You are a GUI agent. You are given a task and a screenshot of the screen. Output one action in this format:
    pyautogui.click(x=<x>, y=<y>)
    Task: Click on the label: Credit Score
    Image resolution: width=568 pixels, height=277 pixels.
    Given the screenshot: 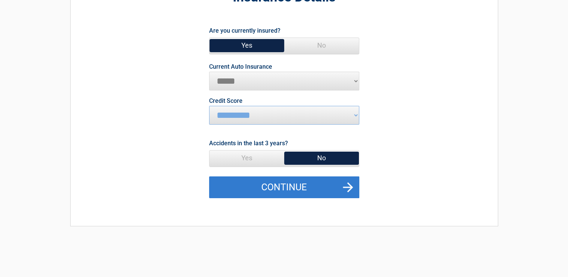 What is the action you would take?
    pyautogui.click(x=226, y=101)
    